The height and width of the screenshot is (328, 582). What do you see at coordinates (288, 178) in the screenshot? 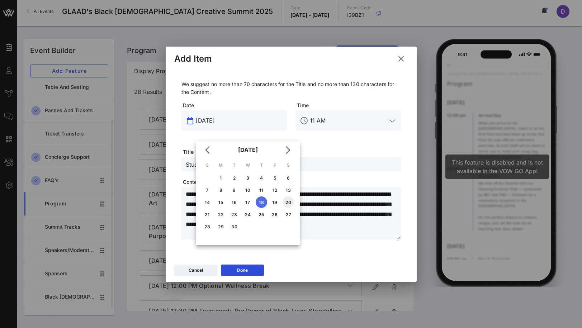
I see `div: 6` at bounding box center [288, 178].